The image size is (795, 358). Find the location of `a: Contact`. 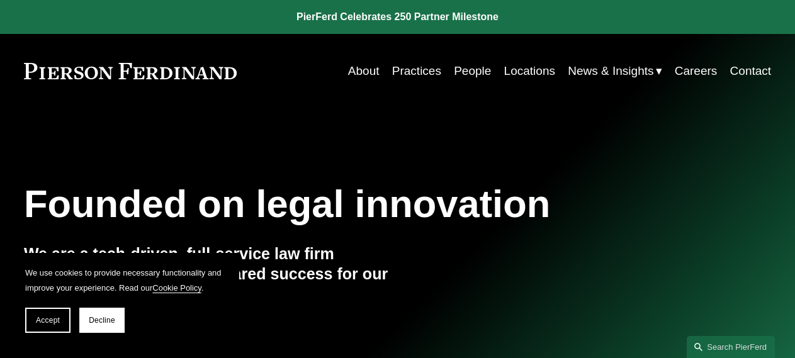

a: Contact is located at coordinates (751, 71).